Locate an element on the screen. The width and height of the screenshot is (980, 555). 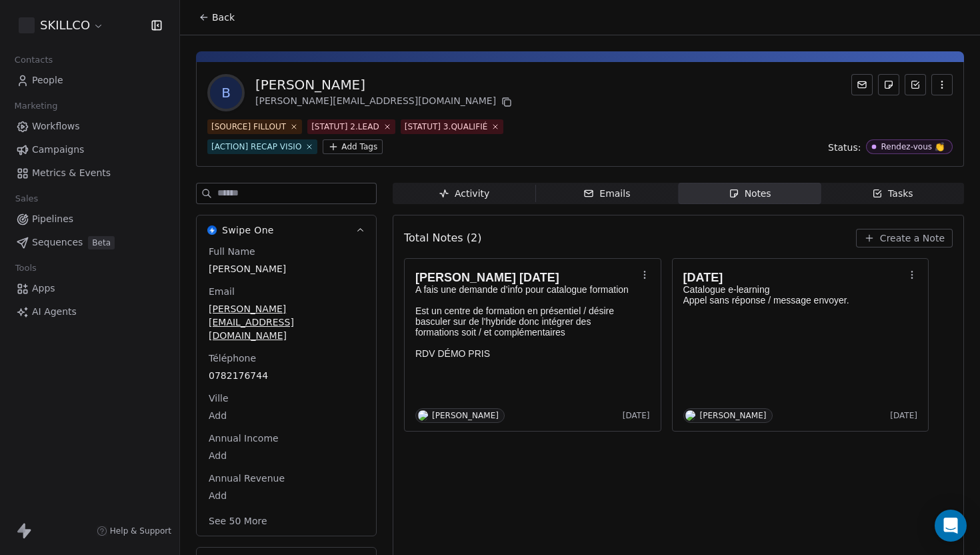
div: Tasks is located at coordinates (893, 193).